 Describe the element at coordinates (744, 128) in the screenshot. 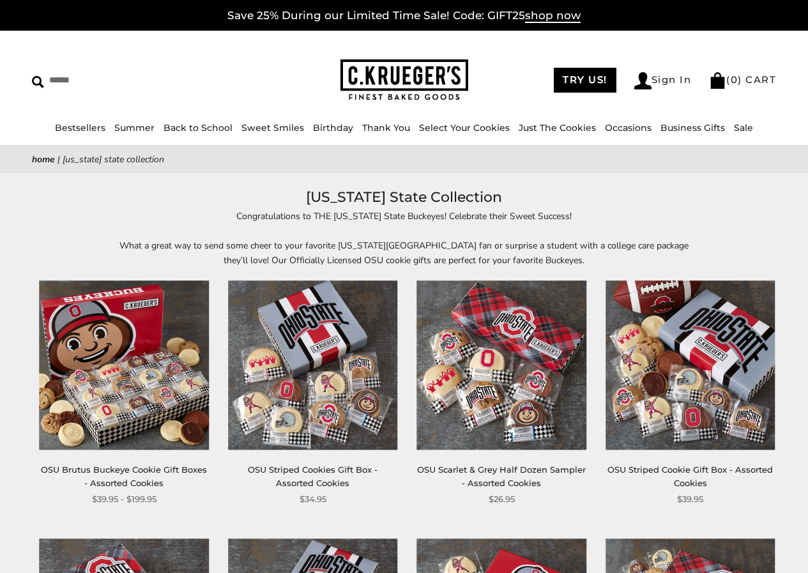

I see `a: Sale` at that location.